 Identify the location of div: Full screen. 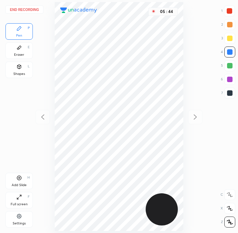
(19, 204).